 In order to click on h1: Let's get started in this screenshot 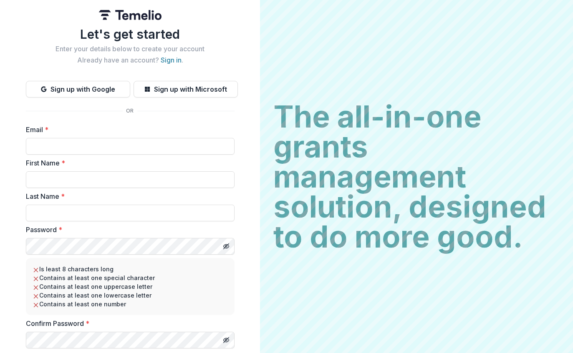, I will do `click(130, 34)`.